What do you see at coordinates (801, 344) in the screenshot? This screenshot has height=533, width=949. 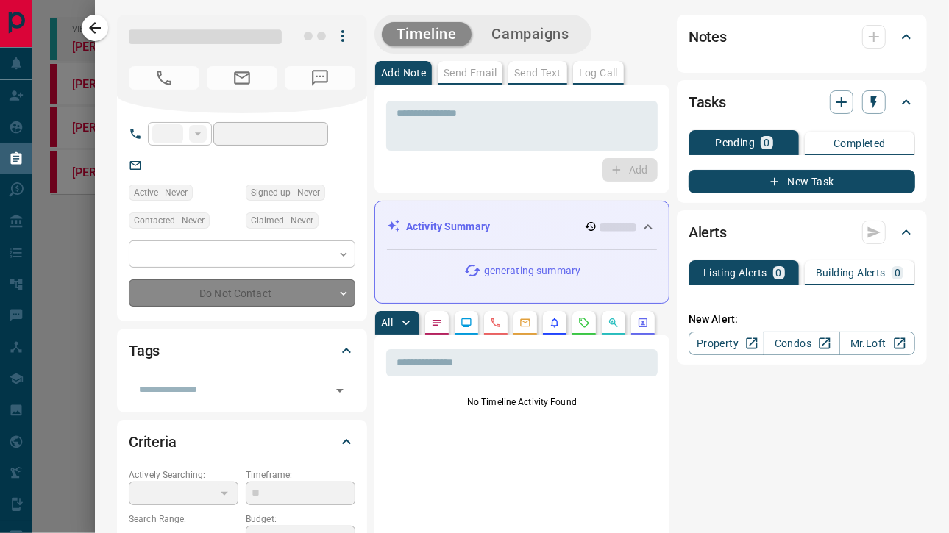 I see `a: Condos` at bounding box center [801, 344].